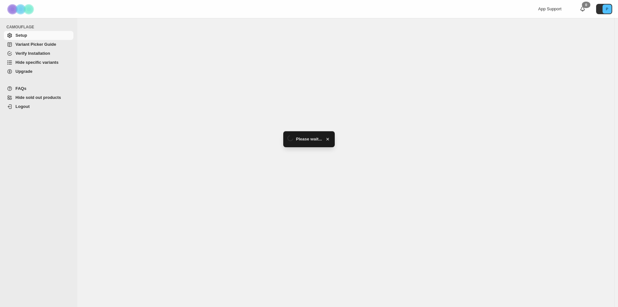 The image size is (618, 307). I want to click on span: Setup, so click(21, 35).